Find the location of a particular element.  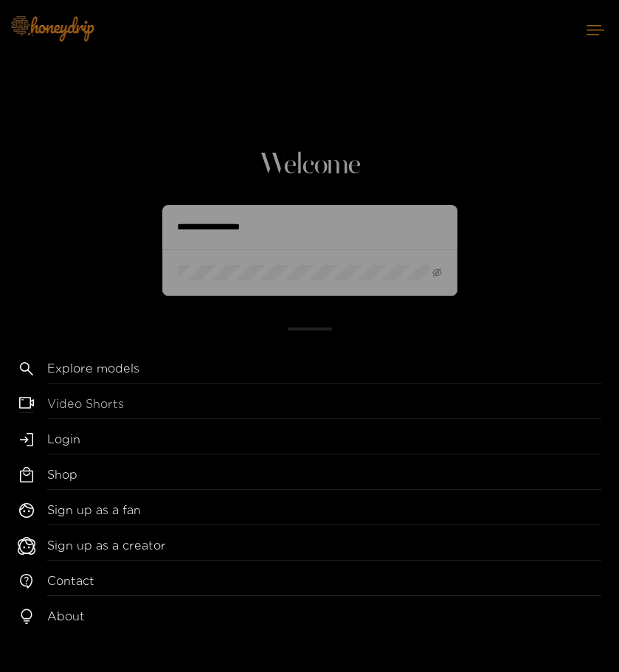

a: Login is located at coordinates (324, 442).